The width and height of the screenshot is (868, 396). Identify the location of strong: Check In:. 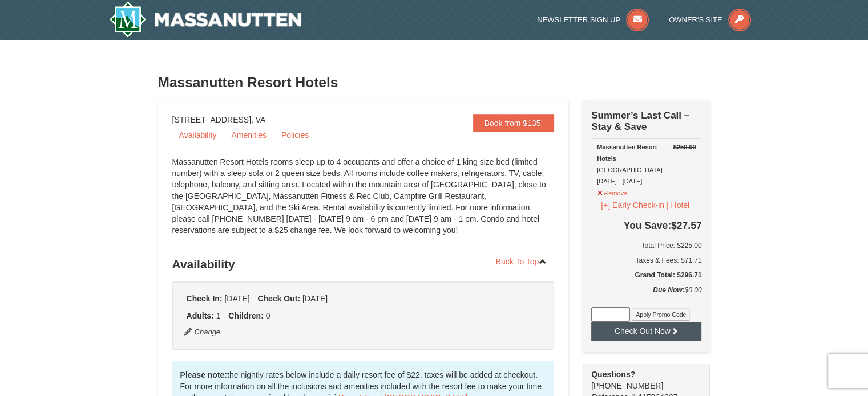
(204, 299).